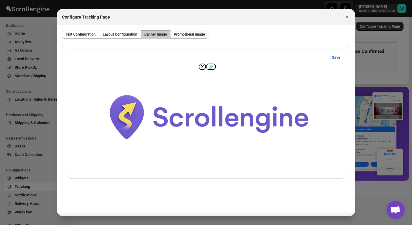 This screenshot has width=412, height=225. What do you see at coordinates (81, 34) in the screenshot?
I see `button: Text Configuration` at bounding box center [81, 34].